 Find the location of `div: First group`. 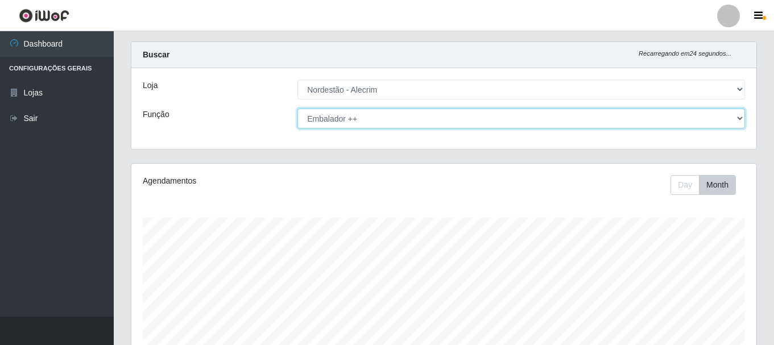

div: First group is located at coordinates (703, 185).